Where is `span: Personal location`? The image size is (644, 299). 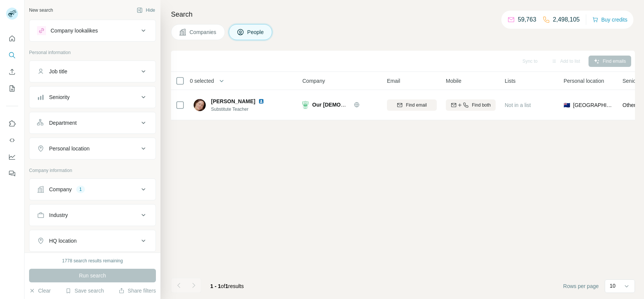
span: Personal location is located at coordinates (584, 81).